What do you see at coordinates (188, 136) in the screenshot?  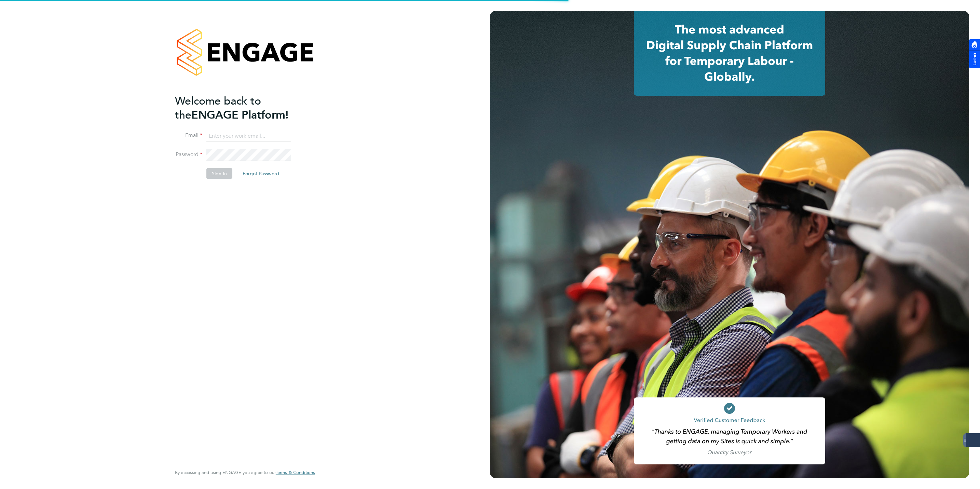 I see `label: Email` at bounding box center [188, 136].